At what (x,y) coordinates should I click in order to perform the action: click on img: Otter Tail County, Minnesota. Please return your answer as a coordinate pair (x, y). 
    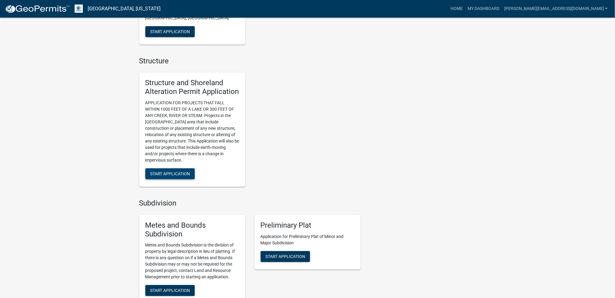
    Looking at the image, I should click on (79, 8).